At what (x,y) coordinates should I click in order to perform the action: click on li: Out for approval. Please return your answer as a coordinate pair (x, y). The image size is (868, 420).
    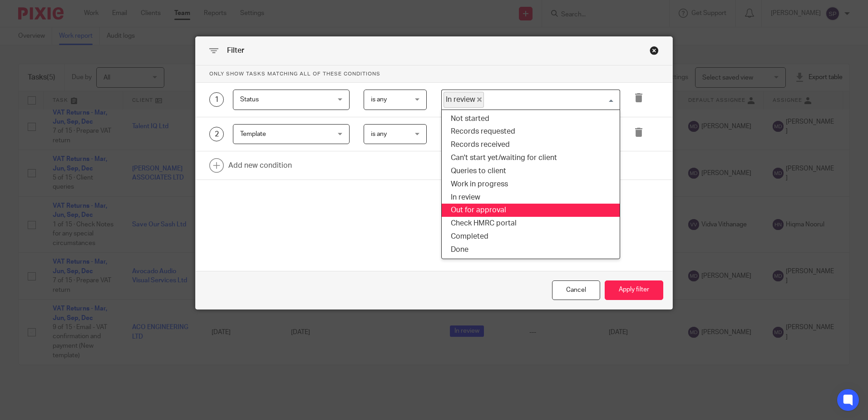
    Looking at the image, I should click on (530, 210).